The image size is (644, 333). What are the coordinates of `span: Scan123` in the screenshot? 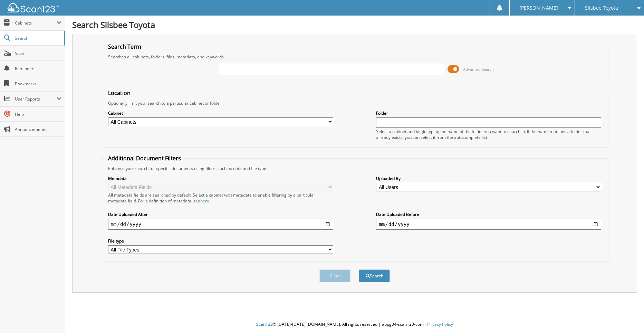 It's located at (264, 324).